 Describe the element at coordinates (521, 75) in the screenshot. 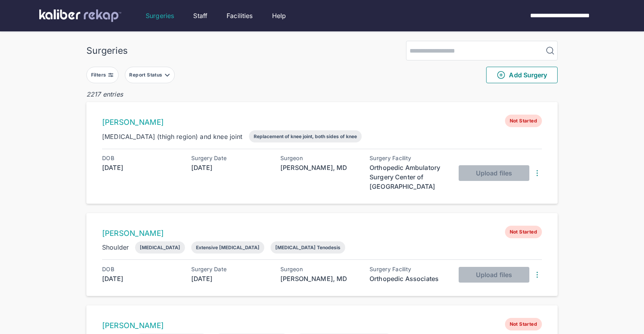

I see `span: Add Surgery` at that location.